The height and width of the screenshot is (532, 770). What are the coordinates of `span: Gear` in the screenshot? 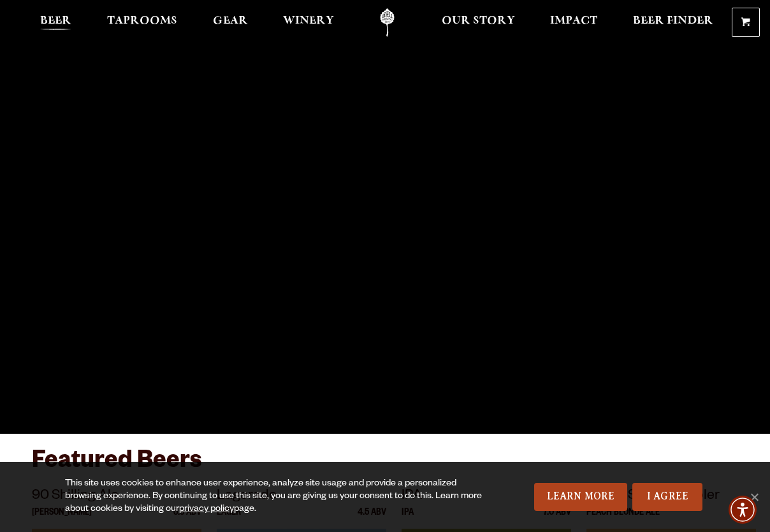 It's located at (230, 21).